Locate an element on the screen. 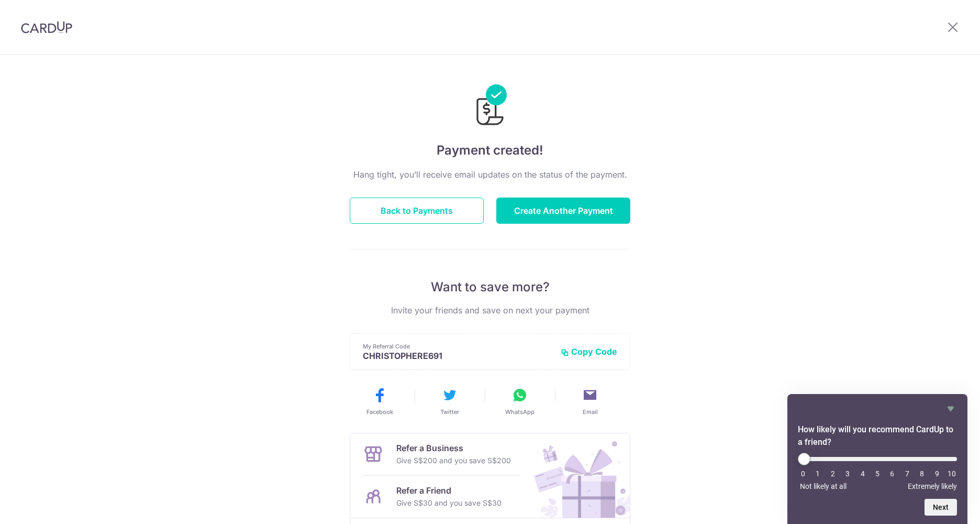 The height and width of the screenshot is (524, 980). li: 9 is located at coordinates (937, 473).